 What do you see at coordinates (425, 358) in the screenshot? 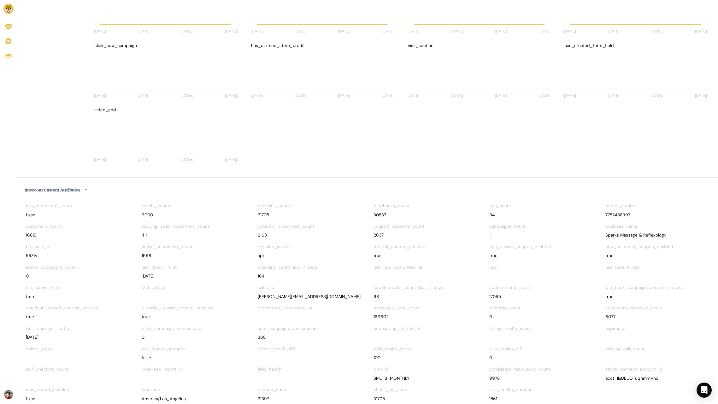
I see `div: 100` at bounding box center [425, 358].